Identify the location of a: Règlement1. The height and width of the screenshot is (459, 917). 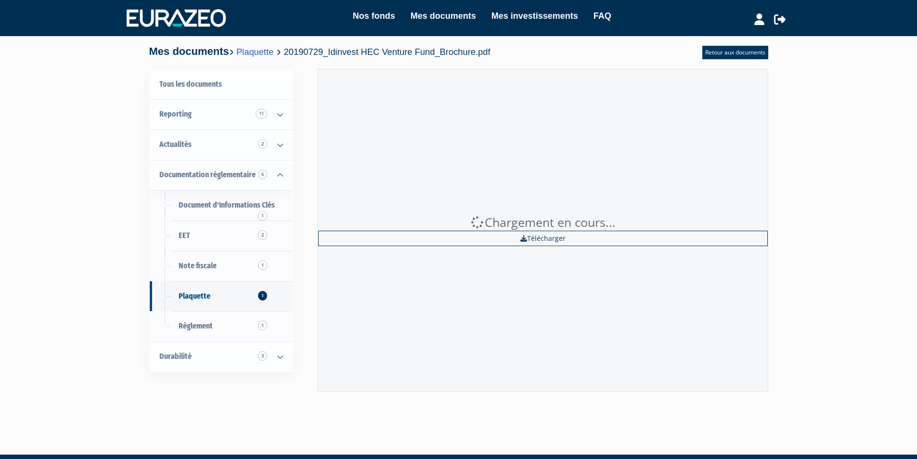
(221, 326).